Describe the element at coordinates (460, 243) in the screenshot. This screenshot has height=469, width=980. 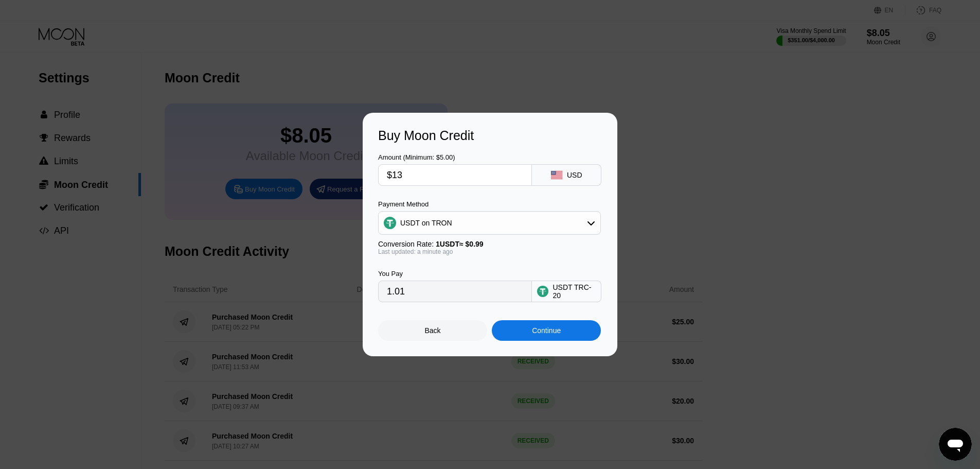
I see `span: 1 USDT ≈ $0.99` at that location.